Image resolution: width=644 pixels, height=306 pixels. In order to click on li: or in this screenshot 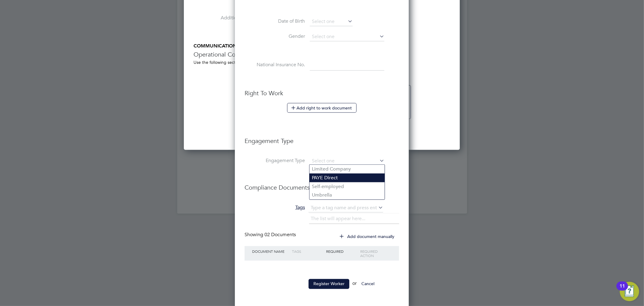, I will do `click(322, 287)`.